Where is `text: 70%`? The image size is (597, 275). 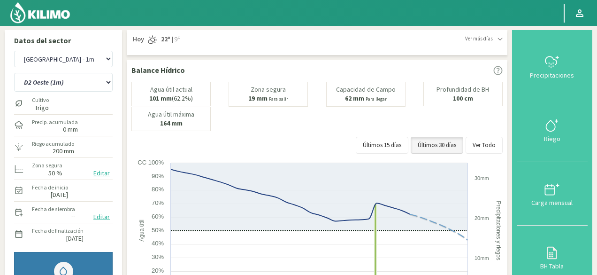 text: 70% is located at coordinates (158, 202).